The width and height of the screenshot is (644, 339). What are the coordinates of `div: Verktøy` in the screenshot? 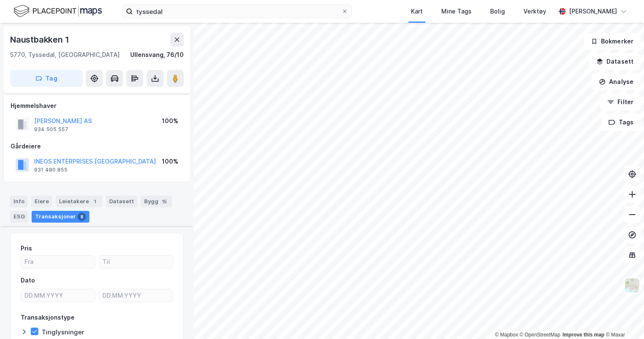 It's located at (535, 12).